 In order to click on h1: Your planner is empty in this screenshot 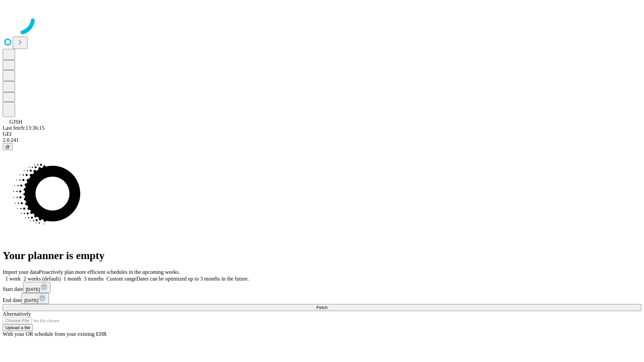, I will do `click(322, 255)`.